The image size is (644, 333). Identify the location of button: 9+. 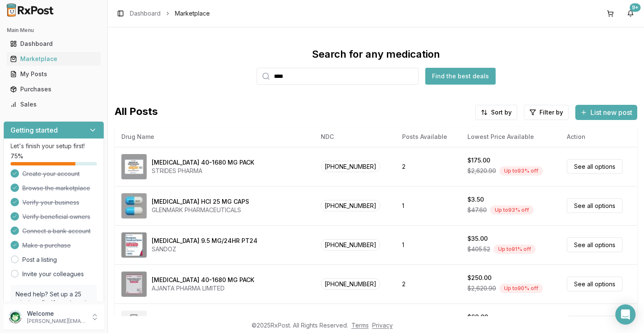
(631, 14).